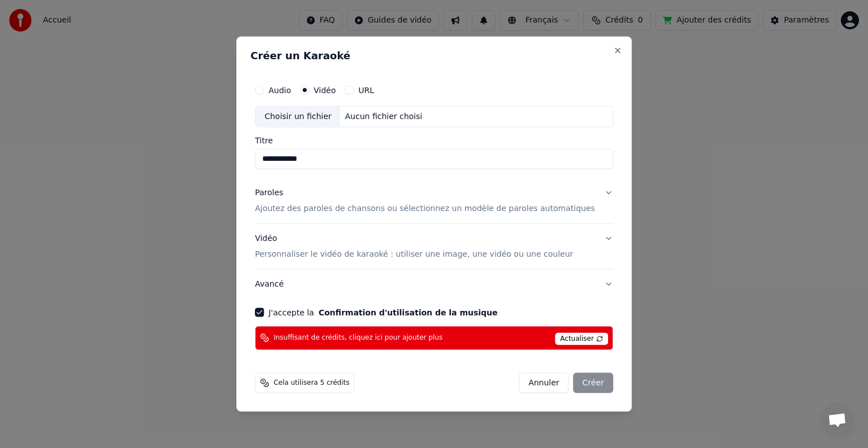 This screenshot has height=448, width=868. I want to click on div: Choisir un fichier, so click(297, 117).